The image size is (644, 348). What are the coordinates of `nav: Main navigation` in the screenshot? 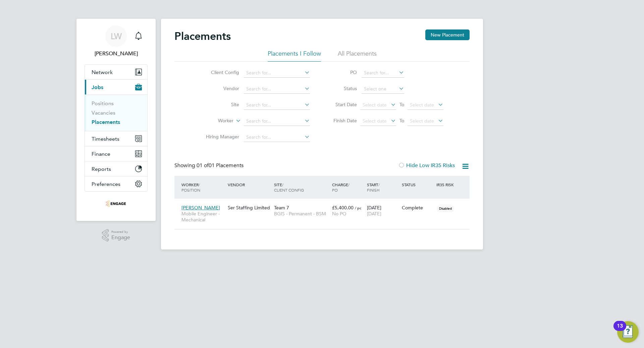 It's located at (116, 120).